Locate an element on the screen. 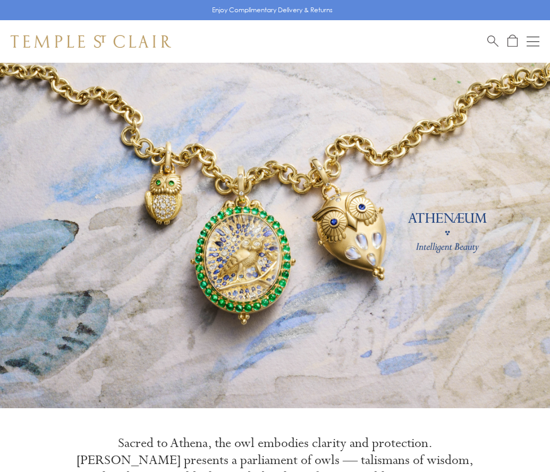 The image size is (550, 472). button: Open navigation is located at coordinates (533, 41).